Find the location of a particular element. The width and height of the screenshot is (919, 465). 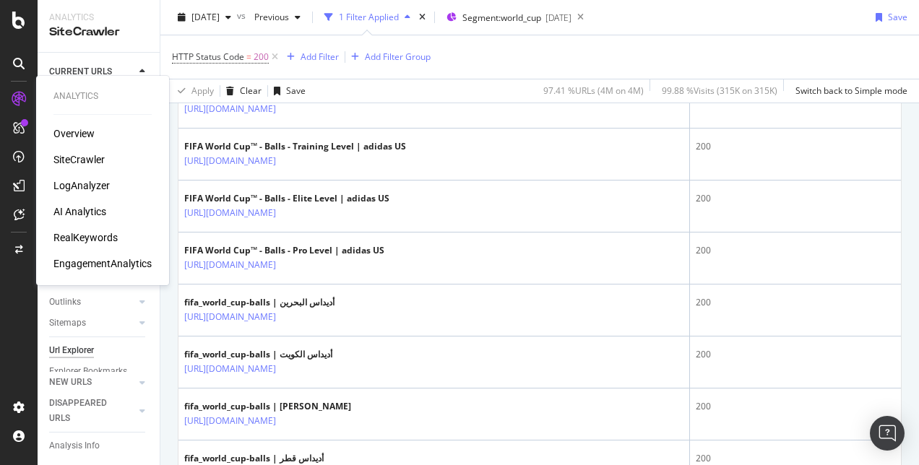

a: DISAPPEARED URLS is located at coordinates (92, 411).